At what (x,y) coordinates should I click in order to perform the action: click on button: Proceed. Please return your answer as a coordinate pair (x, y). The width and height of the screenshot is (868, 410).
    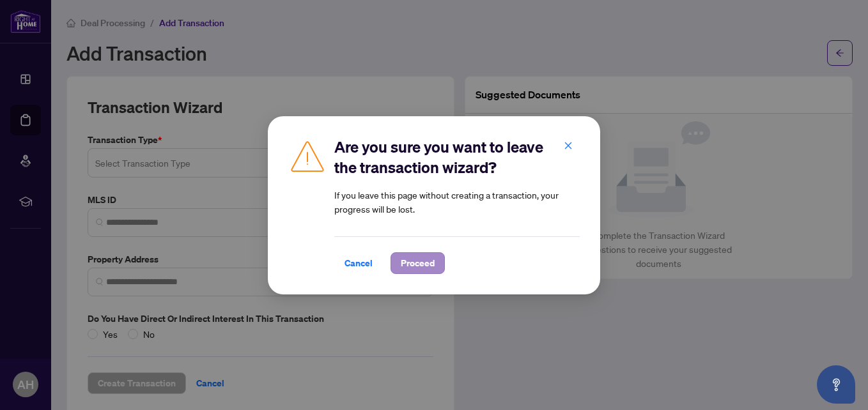
    Looking at the image, I should click on (418, 263).